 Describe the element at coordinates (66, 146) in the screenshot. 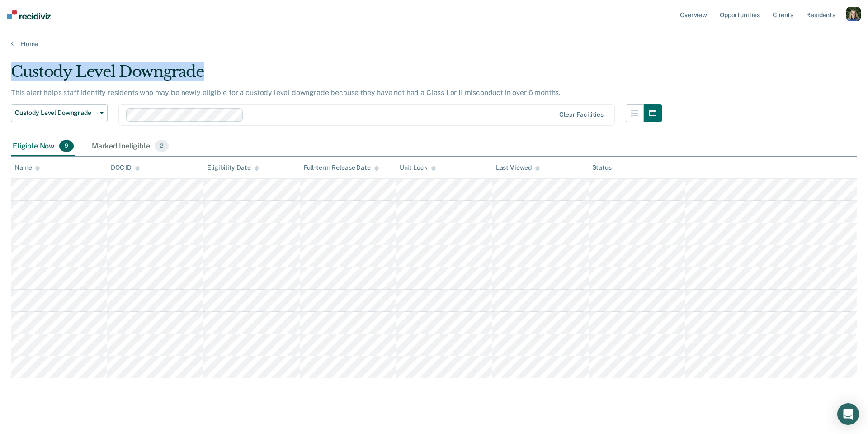

I see `span: 9` at that location.